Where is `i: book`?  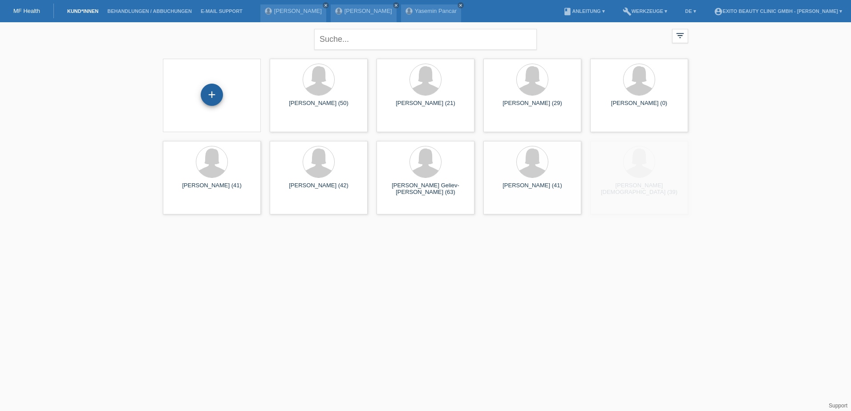 i: book is located at coordinates (568, 12).